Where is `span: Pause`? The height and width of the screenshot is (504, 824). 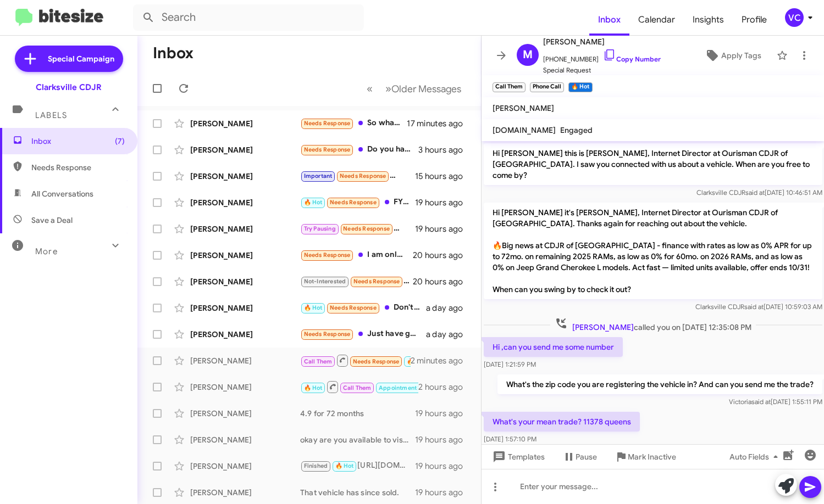
span: Pause is located at coordinates (586, 457).